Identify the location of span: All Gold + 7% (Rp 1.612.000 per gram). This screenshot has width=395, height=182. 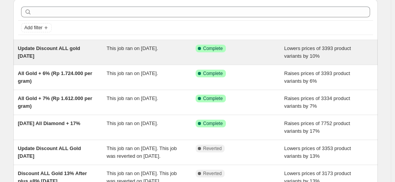
(55, 102).